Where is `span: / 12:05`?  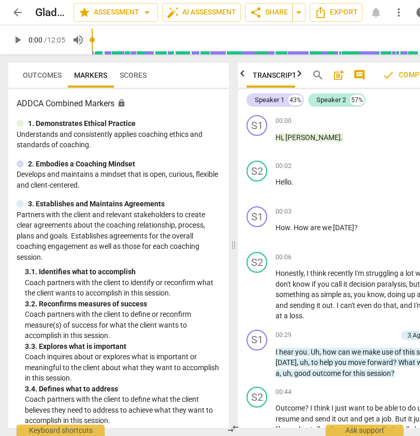
span: / 12:05 is located at coordinates (54, 40).